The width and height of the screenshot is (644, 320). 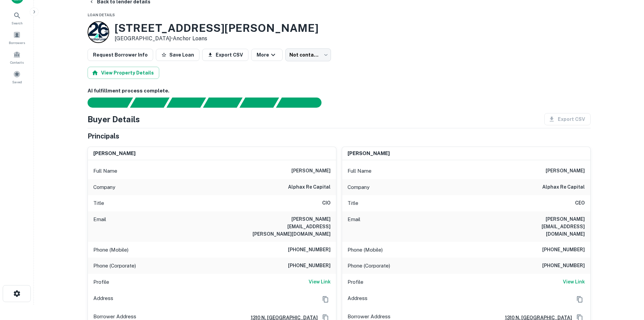 What do you see at coordinates (186, 103) in the screenshot?
I see `div: Documents found, AI parsing details...` at bounding box center [186, 103].